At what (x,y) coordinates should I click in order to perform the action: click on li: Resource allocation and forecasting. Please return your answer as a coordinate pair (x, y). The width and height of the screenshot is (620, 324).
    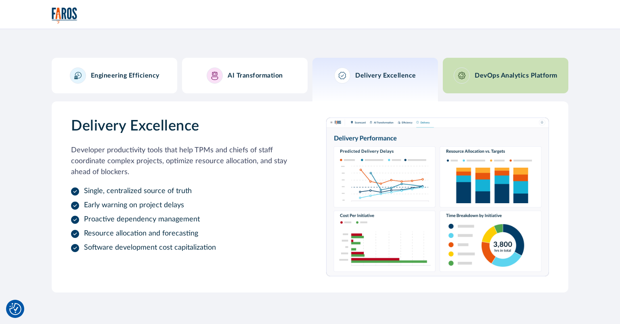
    Looking at the image, I should click on (182, 233).